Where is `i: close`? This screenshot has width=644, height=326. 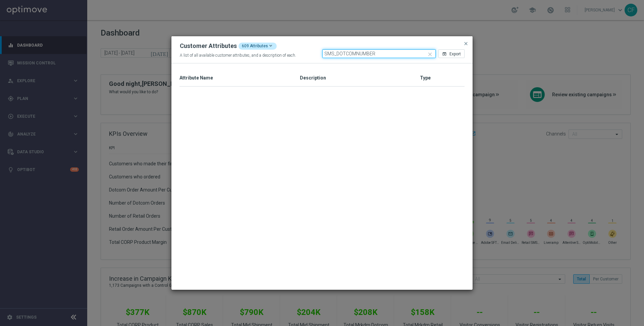 i: close is located at coordinates (430, 55).